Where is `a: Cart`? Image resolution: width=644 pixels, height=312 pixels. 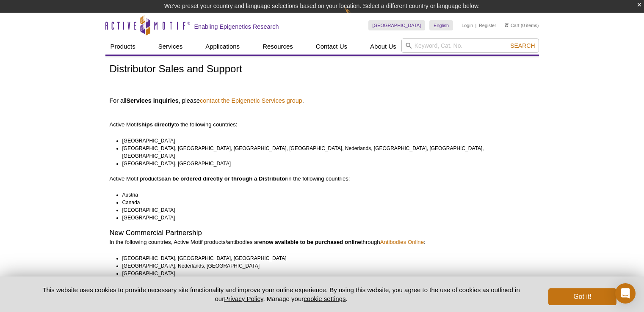
a: Cart is located at coordinates (512, 25).